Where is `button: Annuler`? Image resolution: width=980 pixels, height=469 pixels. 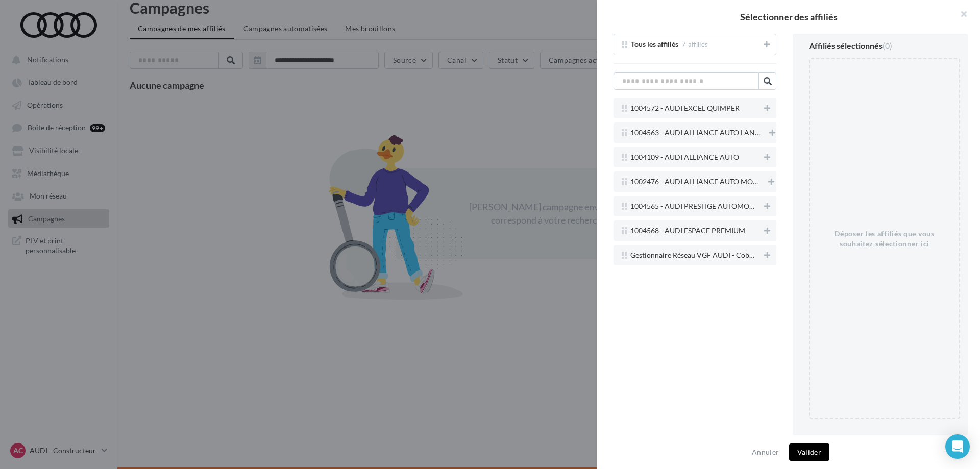
button: Annuler is located at coordinates (765, 453).